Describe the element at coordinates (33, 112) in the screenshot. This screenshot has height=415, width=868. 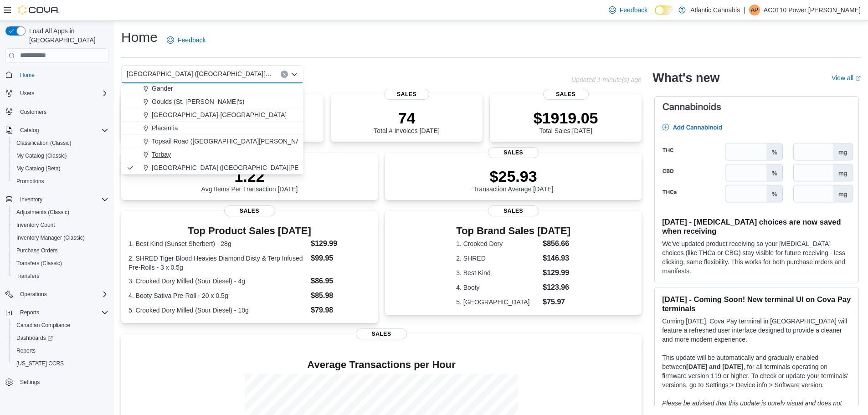
I see `a: Customers` at that location.